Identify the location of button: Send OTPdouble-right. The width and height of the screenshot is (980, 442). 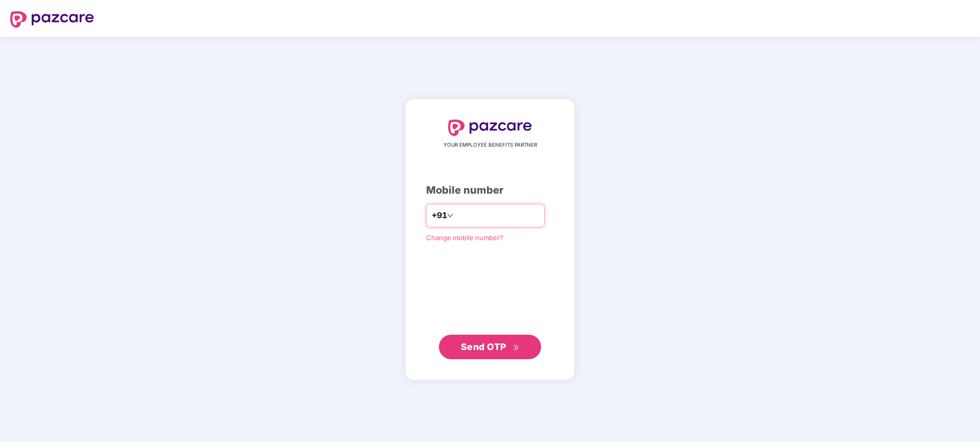
(490, 346).